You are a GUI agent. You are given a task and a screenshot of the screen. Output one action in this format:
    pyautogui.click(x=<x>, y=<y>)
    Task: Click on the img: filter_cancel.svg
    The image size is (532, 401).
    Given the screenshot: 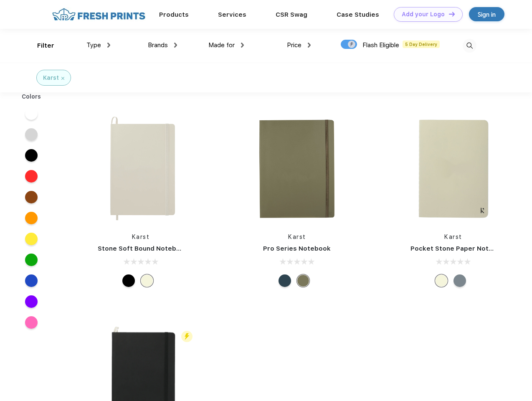 What is the action you would take?
    pyautogui.click(x=62, y=78)
    